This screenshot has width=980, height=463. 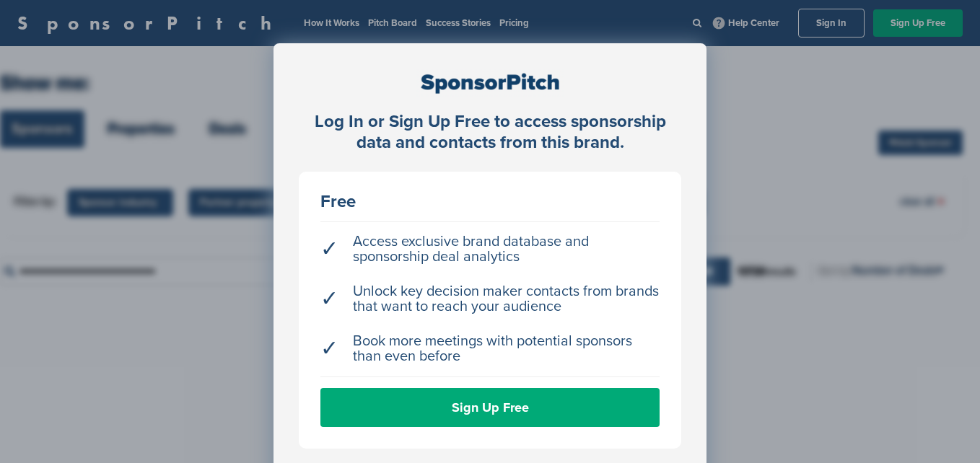 What do you see at coordinates (490, 202) in the screenshot?
I see `div: Free` at bounding box center [490, 202].